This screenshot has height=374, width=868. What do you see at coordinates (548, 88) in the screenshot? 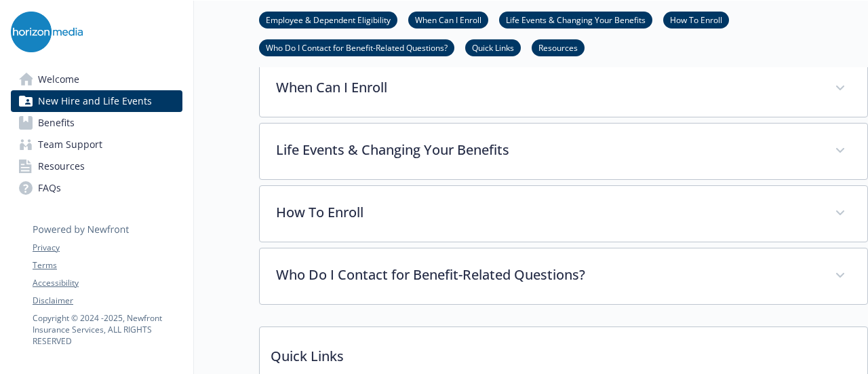
I see `p: When Can I Enroll` at bounding box center [548, 88].